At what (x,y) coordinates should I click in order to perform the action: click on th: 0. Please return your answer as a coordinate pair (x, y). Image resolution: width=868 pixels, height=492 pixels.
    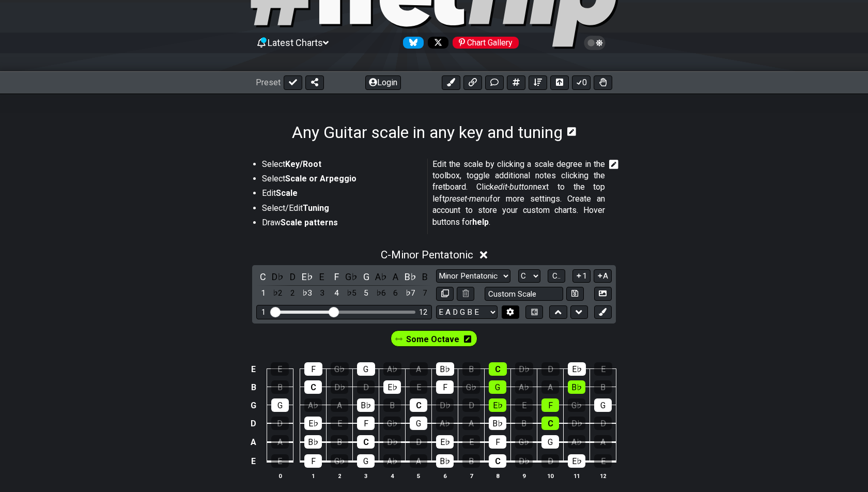
    Looking at the image, I should click on (279, 475).